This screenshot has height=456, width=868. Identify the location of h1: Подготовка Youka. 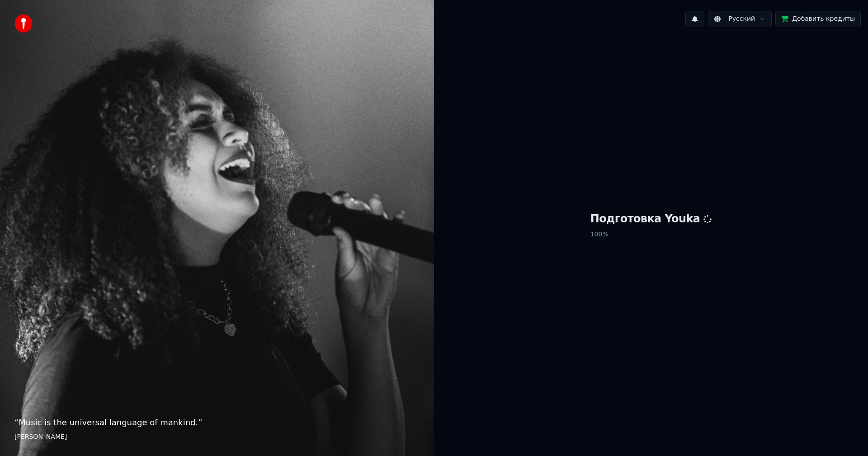
(651, 219).